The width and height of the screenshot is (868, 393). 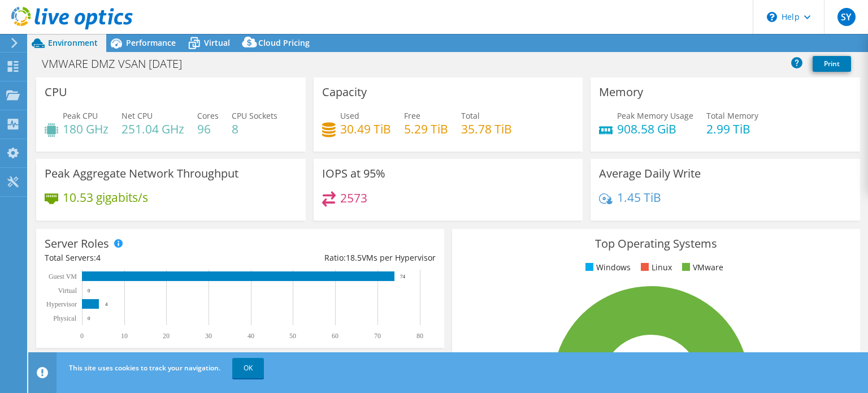 I want to click on li: Linux, so click(x=655, y=268).